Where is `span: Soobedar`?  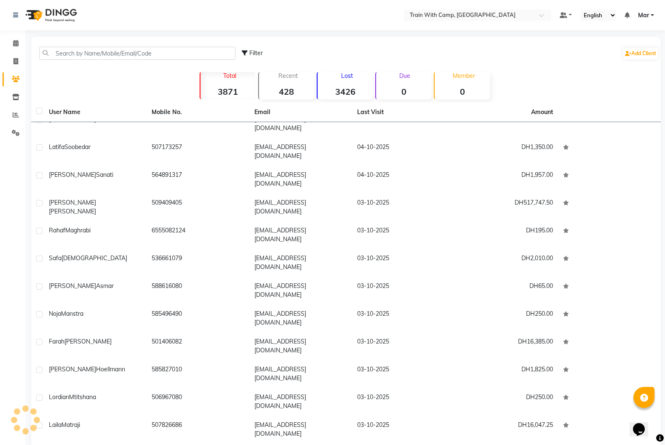 span: Soobedar is located at coordinates (78, 147).